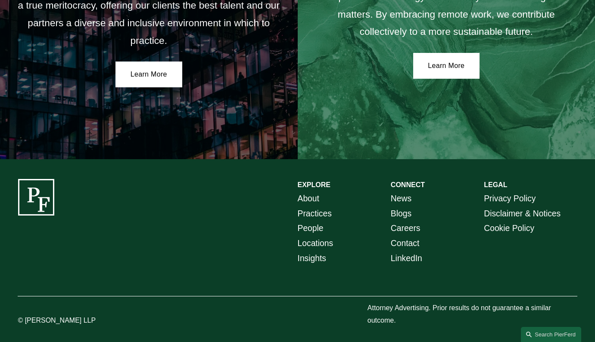  What do you see at coordinates (312, 259) in the screenshot?
I see `a: Insights` at bounding box center [312, 259].